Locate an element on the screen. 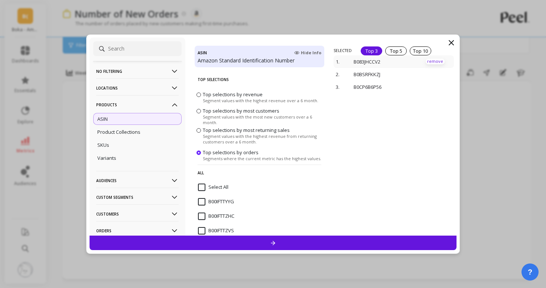  p: All is located at coordinates (259, 172).